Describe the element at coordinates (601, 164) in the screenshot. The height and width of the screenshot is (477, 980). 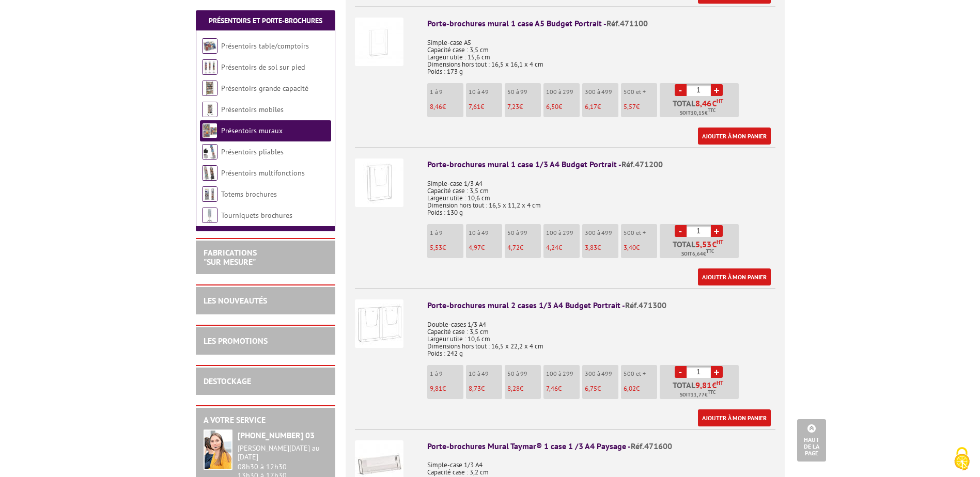
I see `div: Porte-brochures mural 1 case 1/3 A4 Budget Portrait -` at that location.